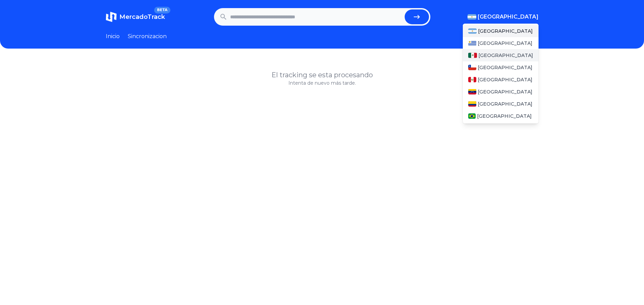  What do you see at coordinates (162, 10) in the screenshot?
I see `span: BETA` at bounding box center [162, 10].